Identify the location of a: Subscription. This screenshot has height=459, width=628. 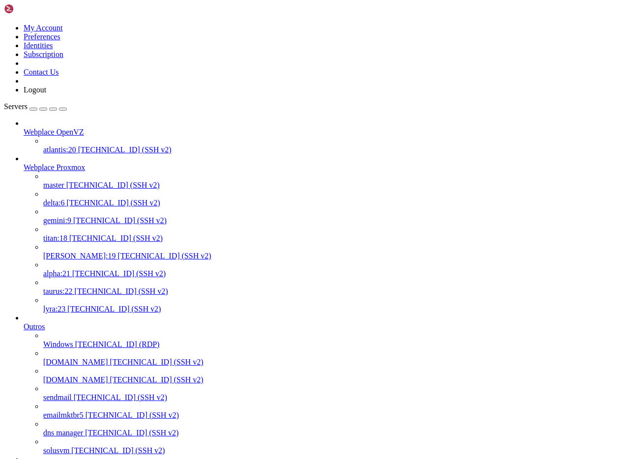
(43, 54).